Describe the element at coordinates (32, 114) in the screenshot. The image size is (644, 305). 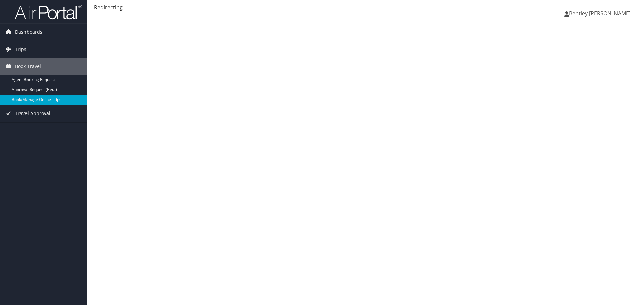
I see `span: Travel Approval` at that location.